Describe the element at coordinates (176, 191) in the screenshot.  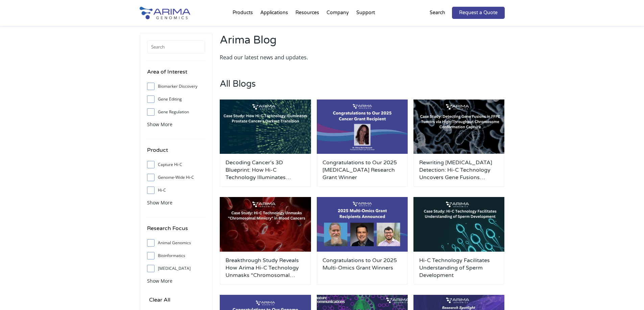
I see `label: Hi-C` at that location.